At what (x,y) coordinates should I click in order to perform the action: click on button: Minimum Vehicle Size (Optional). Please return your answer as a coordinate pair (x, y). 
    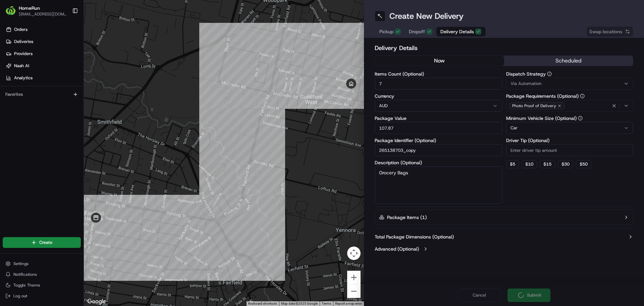
    Looking at the image, I should click on (580, 118).